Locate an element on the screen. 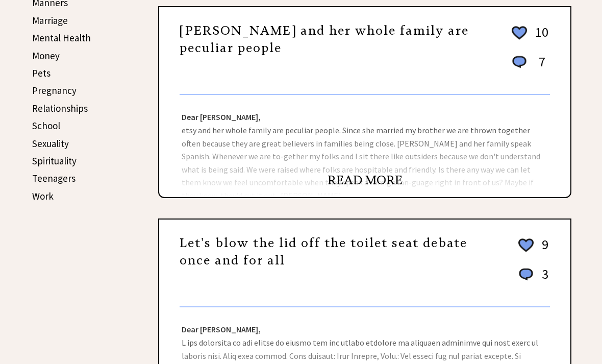  a: Pets is located at coordinates (41, 73).